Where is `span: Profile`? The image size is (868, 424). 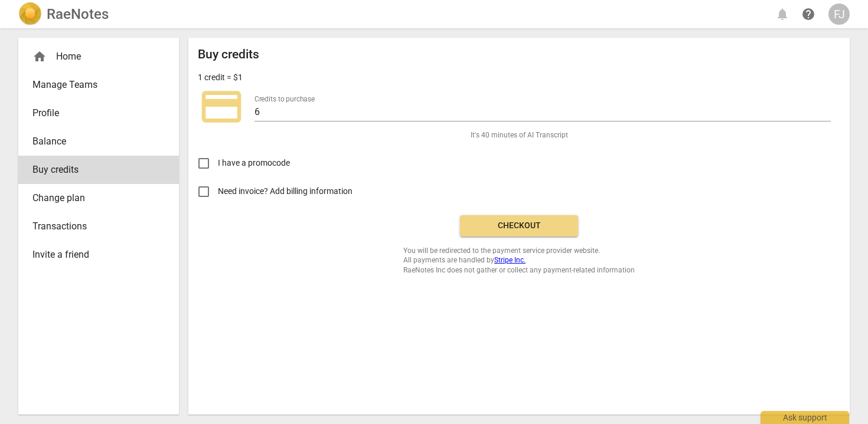 span: Profile is located at coordinates (94, 114).